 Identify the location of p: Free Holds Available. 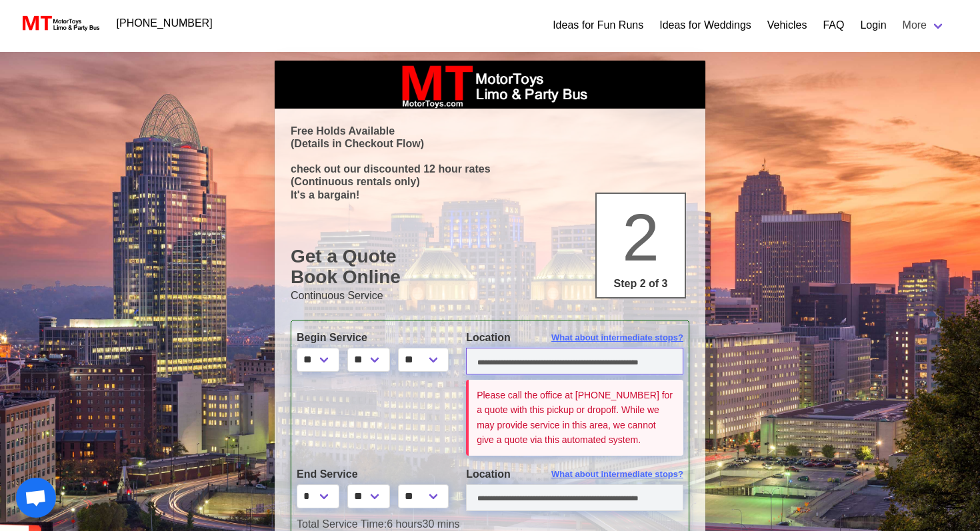
(490, 130).